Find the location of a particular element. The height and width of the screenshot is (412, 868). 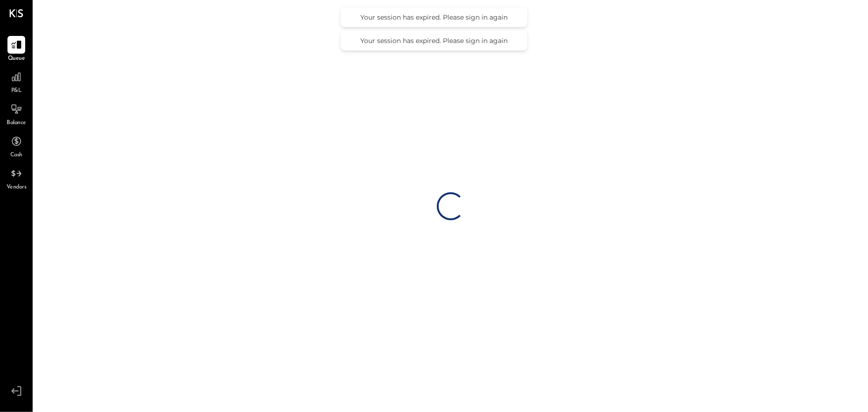

a: Queue is located at coordinates (16, 50).